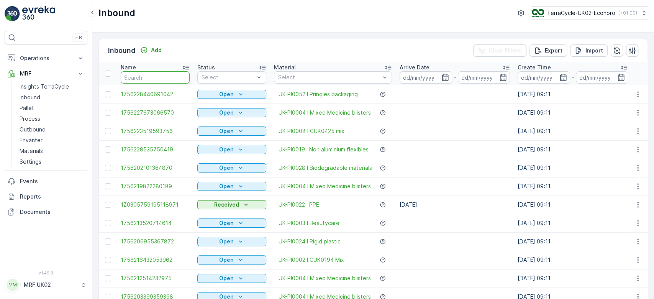 This screenshot has width=654, height=299. What do you see at coordinates (311, 131) in the screenshot?
I see `a: UK-PI0008 I CUK0425 mix` at bounding box center [311, 131].